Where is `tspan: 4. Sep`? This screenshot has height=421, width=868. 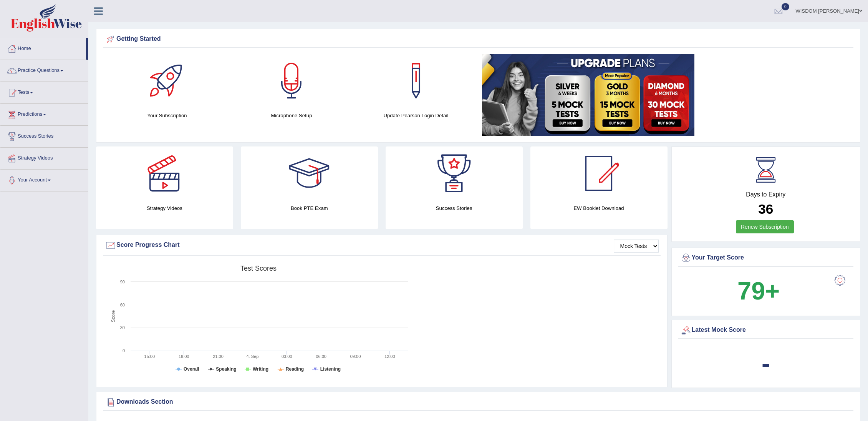
tspan: 4. Sep is located at coordinates (253, 356).